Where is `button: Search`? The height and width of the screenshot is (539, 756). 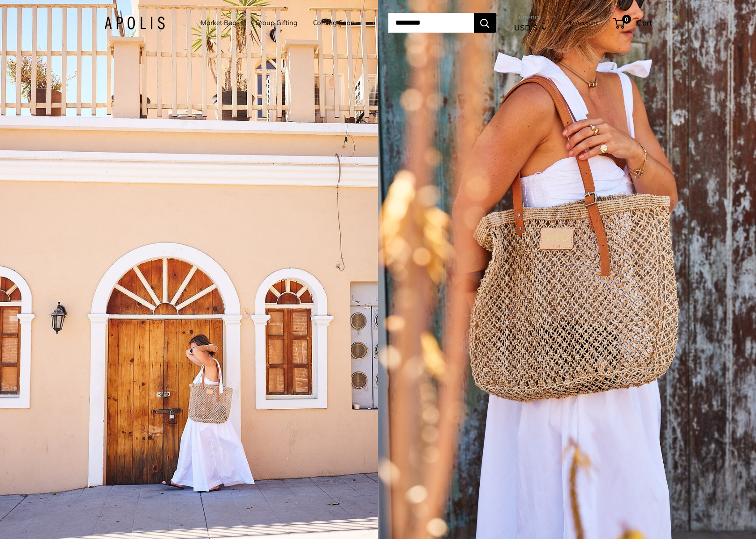 button: Search is located at coordinates (485, 23).